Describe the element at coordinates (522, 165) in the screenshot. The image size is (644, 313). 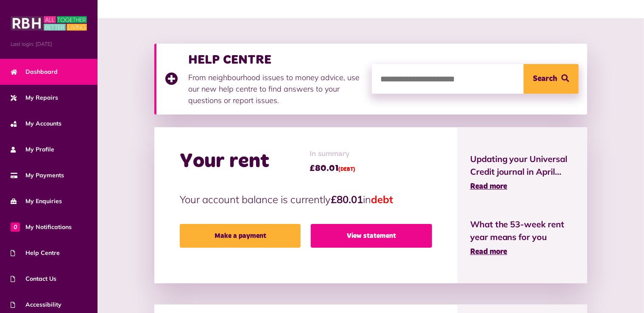
I see `span: Updating your Universal Credit journal in April...` at that location.